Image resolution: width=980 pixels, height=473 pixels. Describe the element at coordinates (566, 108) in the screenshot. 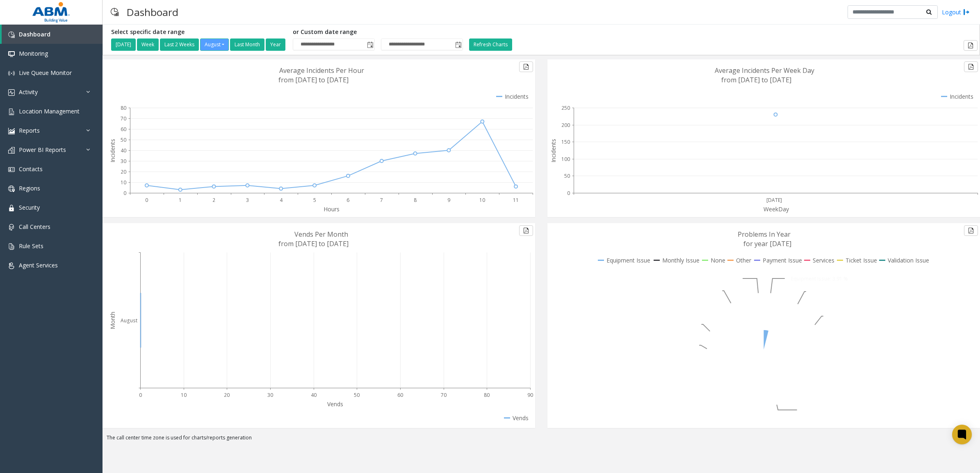

I see `text: 250` at that location.